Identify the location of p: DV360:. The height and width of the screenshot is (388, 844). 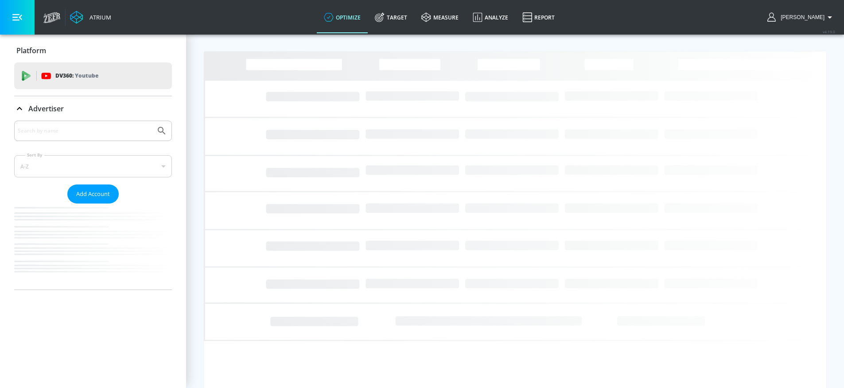
(77, 76).